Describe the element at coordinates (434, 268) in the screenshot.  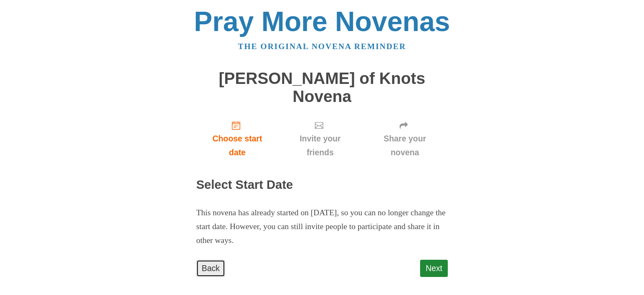
I see `a: Next` at that location.